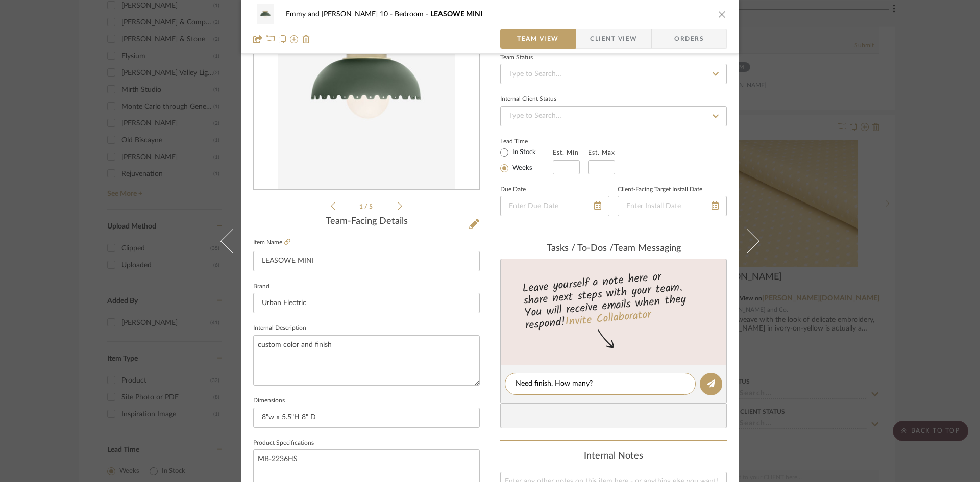 The height and width of the screenshot is (482, 980). Describe the element at coordinates (362, 207) in the screenshot. I see `span: 1` at that location.